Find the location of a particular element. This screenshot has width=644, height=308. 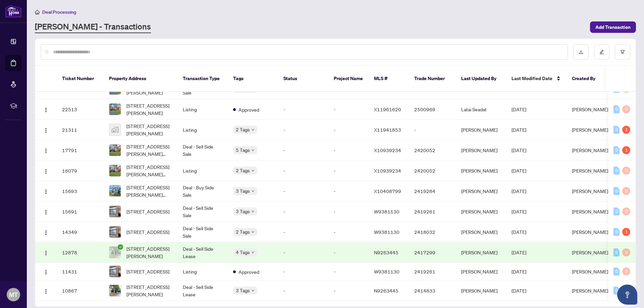

td: 2414833 is located at coordinates (432, 290).